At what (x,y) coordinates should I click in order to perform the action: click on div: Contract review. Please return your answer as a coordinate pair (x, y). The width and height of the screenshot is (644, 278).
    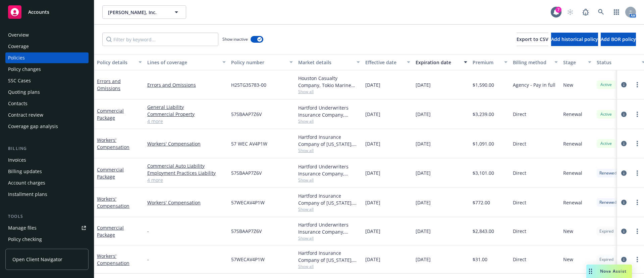
    Looking at the image, I should click on (25, 115).